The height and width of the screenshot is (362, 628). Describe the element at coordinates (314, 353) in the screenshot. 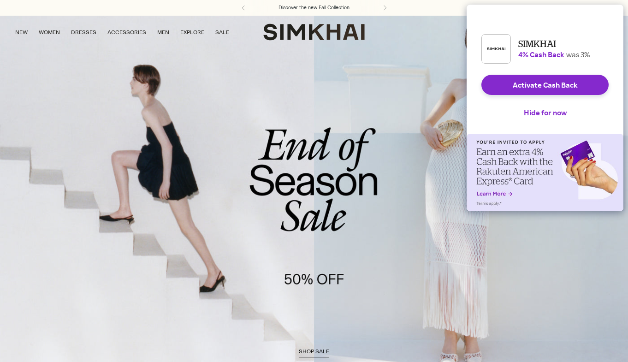

I see `a: shop sale` at that location.